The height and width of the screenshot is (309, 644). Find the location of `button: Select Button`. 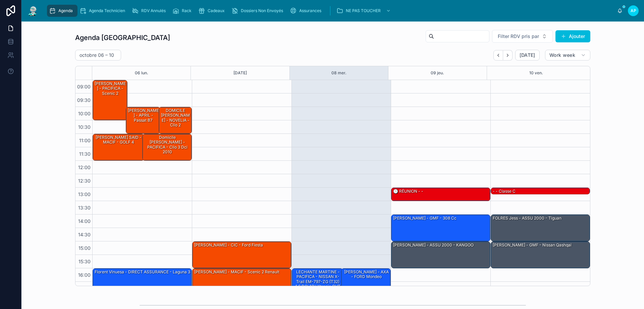

button: Select Button is located at coordinates (523, 36).